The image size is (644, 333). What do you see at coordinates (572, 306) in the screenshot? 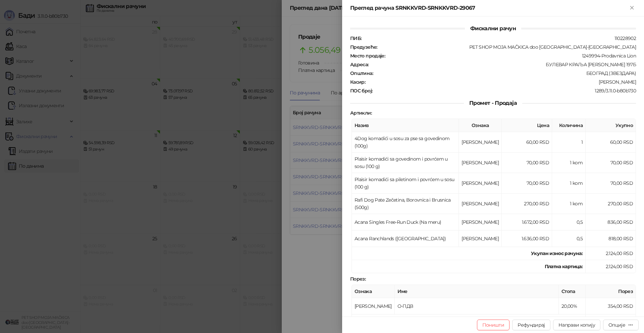
I see `td: 20,00%` at bounding box center [572, 306].